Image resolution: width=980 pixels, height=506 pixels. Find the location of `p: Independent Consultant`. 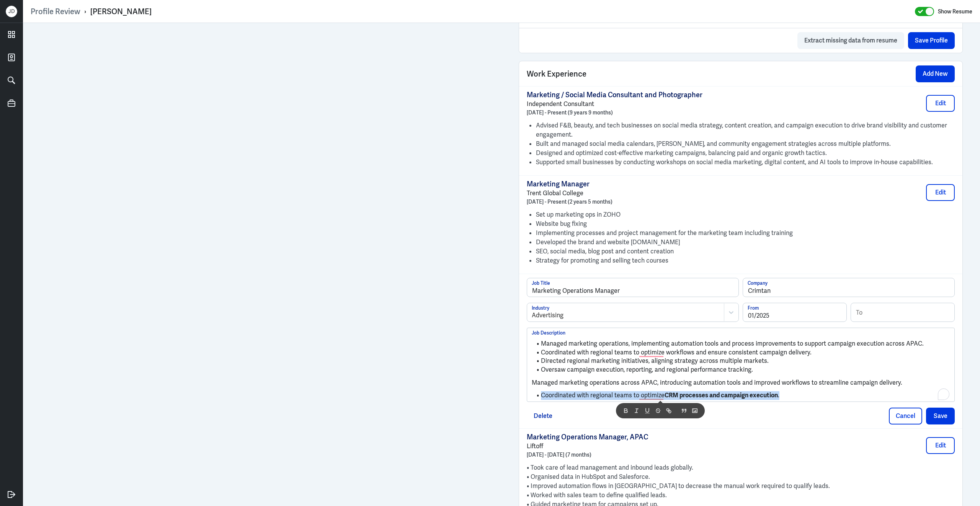

p: Independent Consultant is located at coordinates (614, 104).